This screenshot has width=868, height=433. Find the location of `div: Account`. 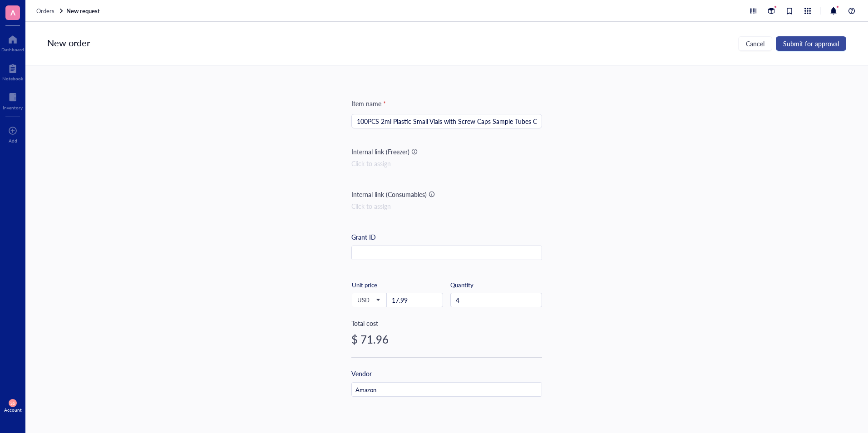

div: Account is located at coordinates (13, 410).